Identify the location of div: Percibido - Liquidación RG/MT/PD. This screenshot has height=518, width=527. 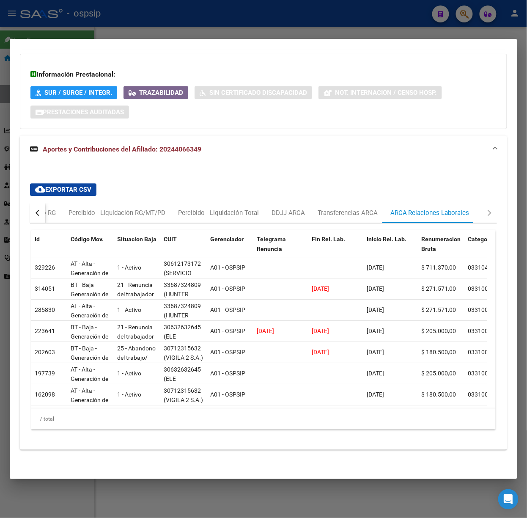
(117, 213).